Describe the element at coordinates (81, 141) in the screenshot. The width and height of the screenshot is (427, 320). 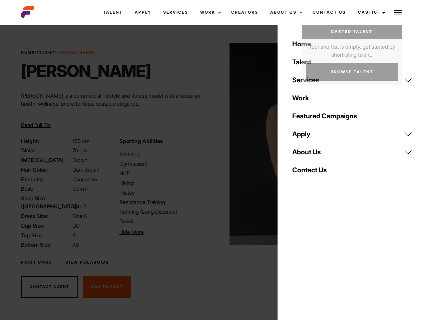
I see `span: 160 cm` at that location.